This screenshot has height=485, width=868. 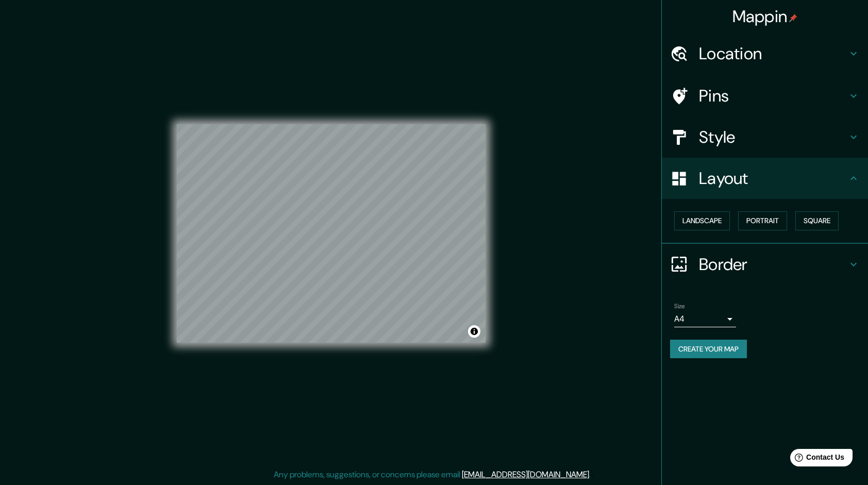 I want to click on h4: Border, so click(x=773, y=265).